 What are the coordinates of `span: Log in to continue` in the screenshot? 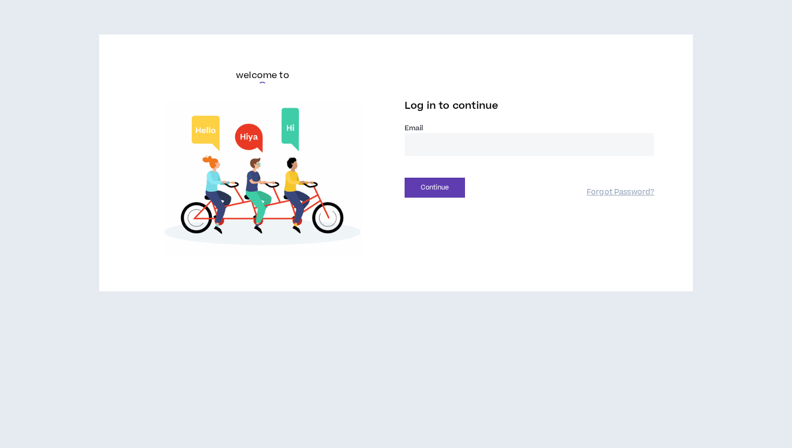 It's located at (451, 106).